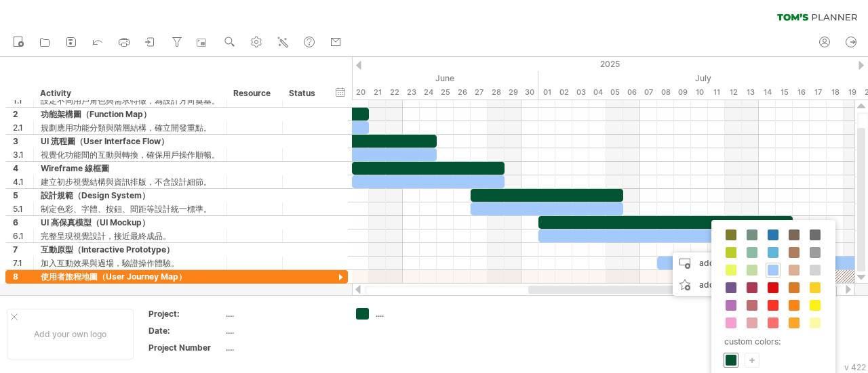 Image resolution: width=868 pixels, height=373 pixels. I want to click on div: 完整呈現視覺設計，接近最終成品。, so click(130, 236).